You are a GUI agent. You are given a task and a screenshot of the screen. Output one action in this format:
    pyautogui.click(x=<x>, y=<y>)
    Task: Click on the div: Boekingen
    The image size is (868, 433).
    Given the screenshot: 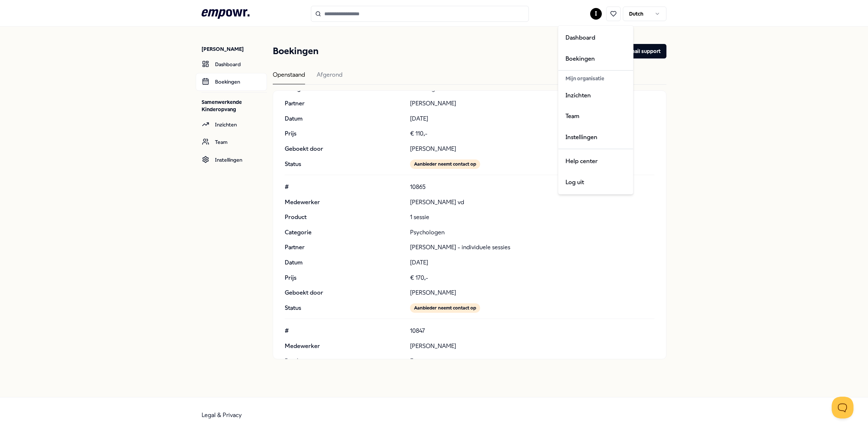 What is the action you would take?
    pyautogui.click(x=595, y=58)
    